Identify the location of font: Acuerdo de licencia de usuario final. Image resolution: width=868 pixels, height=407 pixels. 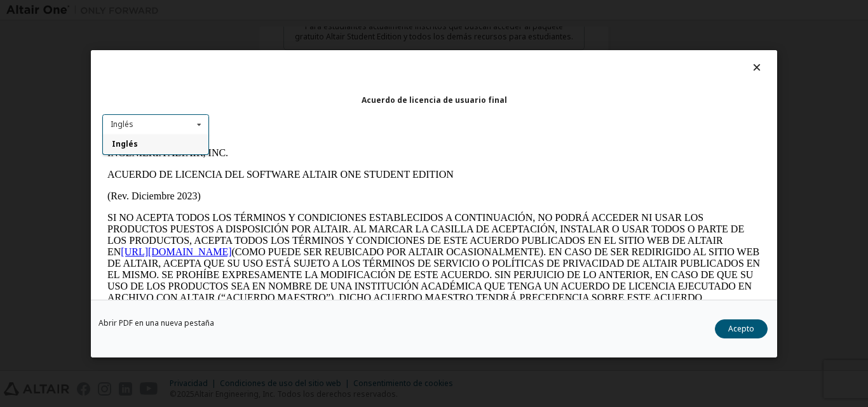
(434, 99).